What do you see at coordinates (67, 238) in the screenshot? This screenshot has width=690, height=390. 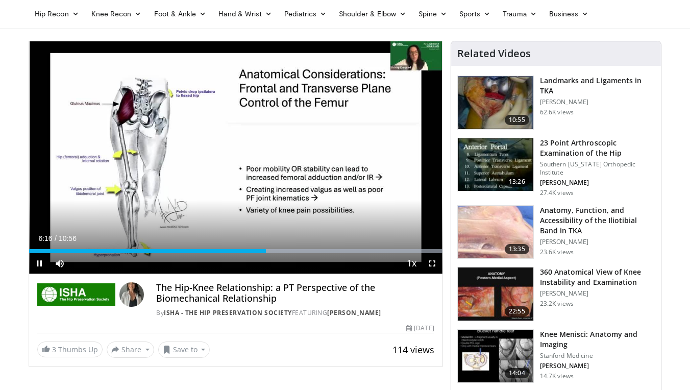 I see `span: 10:56` at bounding box center [67, 238].